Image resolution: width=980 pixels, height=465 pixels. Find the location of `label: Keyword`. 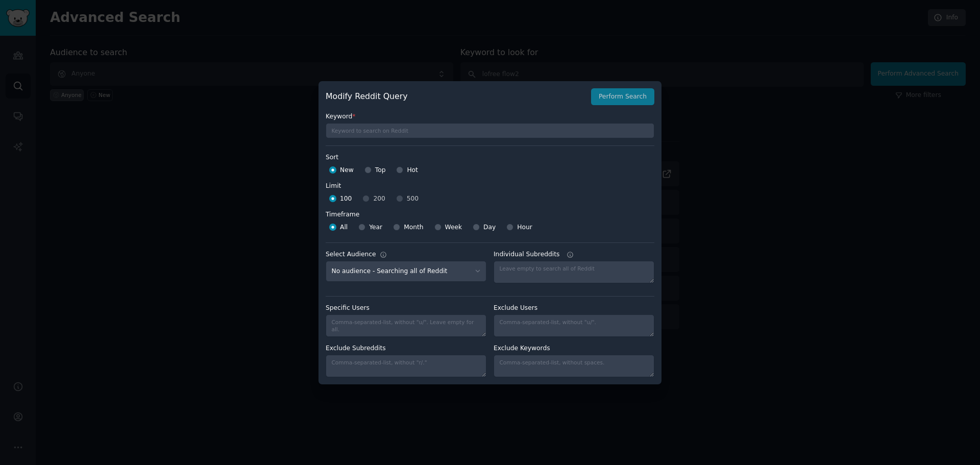

label: Keyword is located at coordinates (490, 117).